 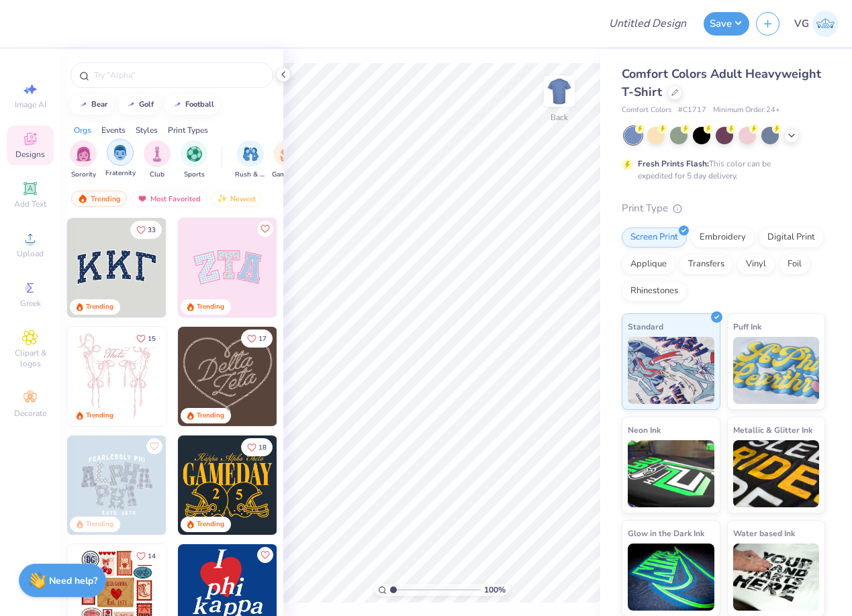 What do you see at coordinates (30, 105) in the screenshot?
I see `span: Image AI` at bounding box center [30, 105].